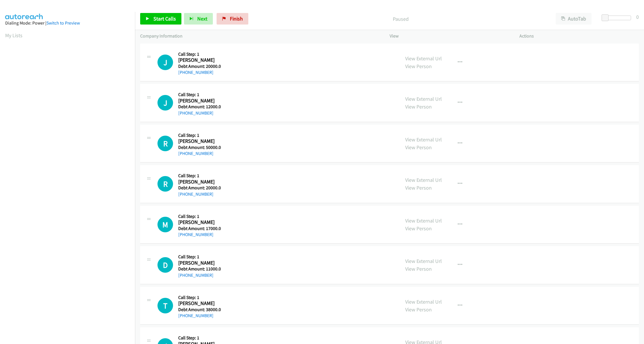 The height and width of the screenshot is (344, 644). I want to click on p: Paused, so click(401, 19).